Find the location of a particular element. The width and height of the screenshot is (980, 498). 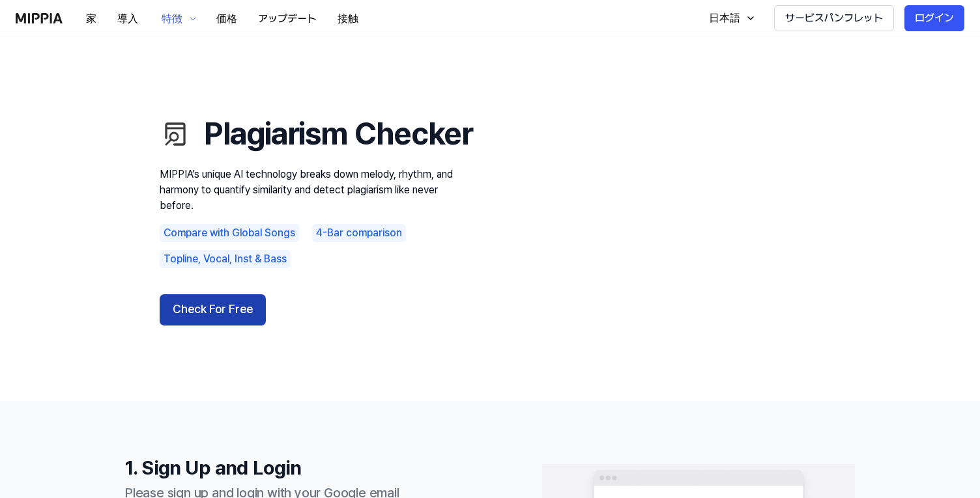

div: Compare with Global Songs is located at coordinates (229, 233).